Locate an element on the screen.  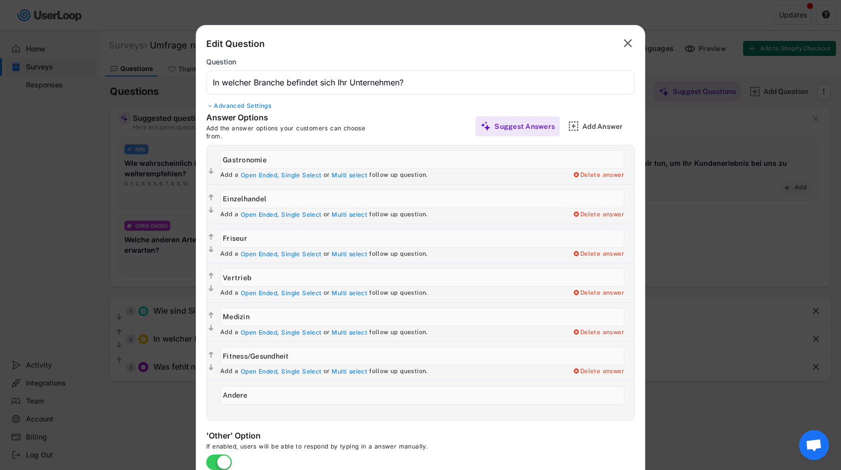
div: Question is located at coordinates (221, 62).